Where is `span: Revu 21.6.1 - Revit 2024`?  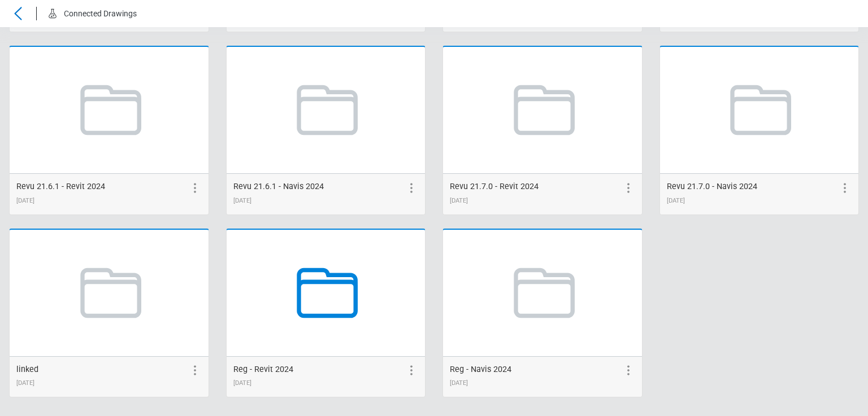 span: Revu 21.6.1 - Revit 2024 is located at coordinates (61, 186).